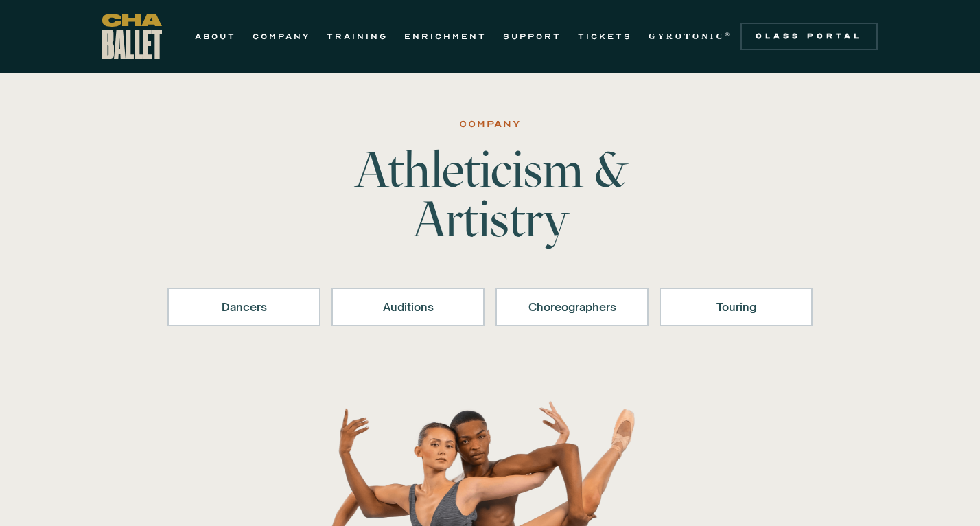 This screenshot has height=526, width=980. What do you see at coordinates (281, 36) in the screenshot?
I see `a: COMPANY` at bounding box center [281, 36].